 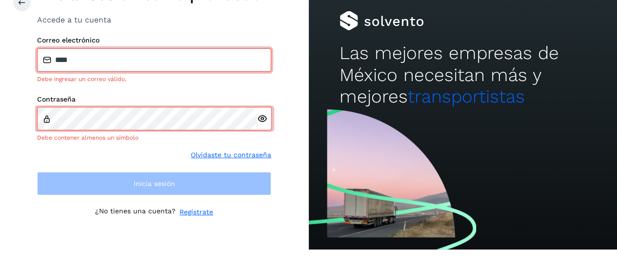 I want to click on label: Correo electrónico, so click(x=154, y=40).